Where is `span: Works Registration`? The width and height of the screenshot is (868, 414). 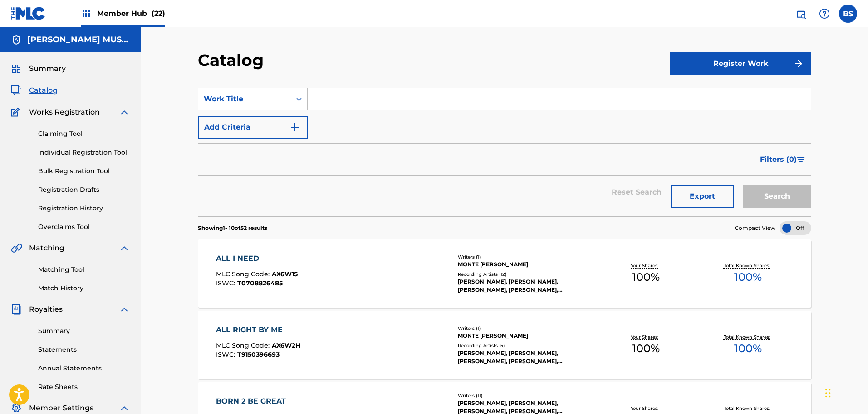 span: Works Registration is located at coordinates (64, 112).